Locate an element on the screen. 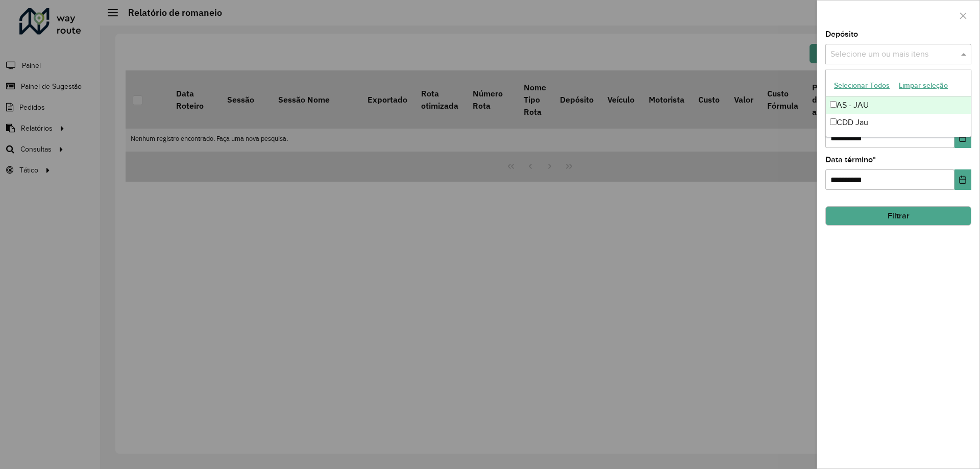  label: Depósito is located at coordinates (842, 34).